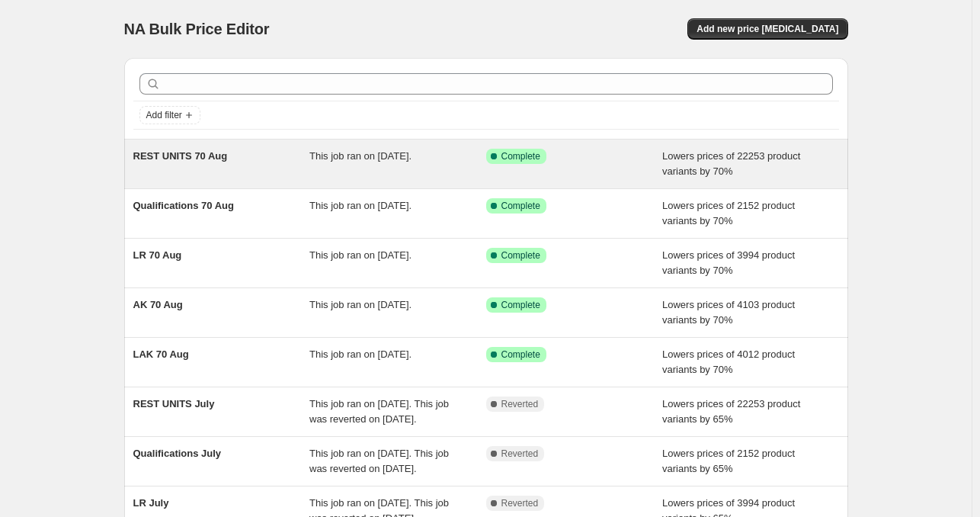  What do you see at coordinates (729, 362) in the screenshot?
I see `span: Lowers prices of 4012 product variants by 70%` at bounding box center [729, 362].